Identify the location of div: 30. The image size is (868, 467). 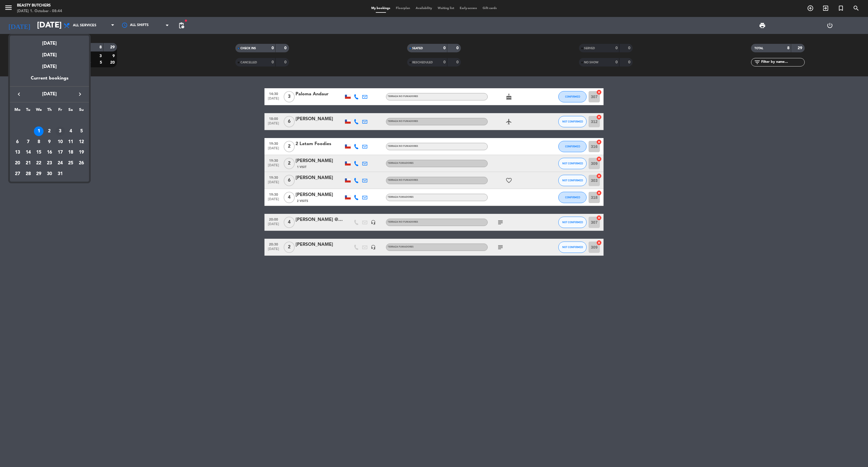
(49, 174).